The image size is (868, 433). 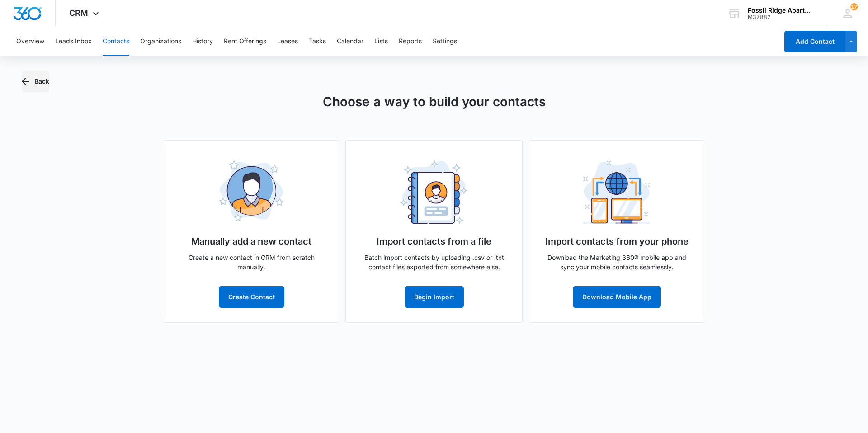 I want to click on button: Leads Inbox, so click(x=73, y=41).